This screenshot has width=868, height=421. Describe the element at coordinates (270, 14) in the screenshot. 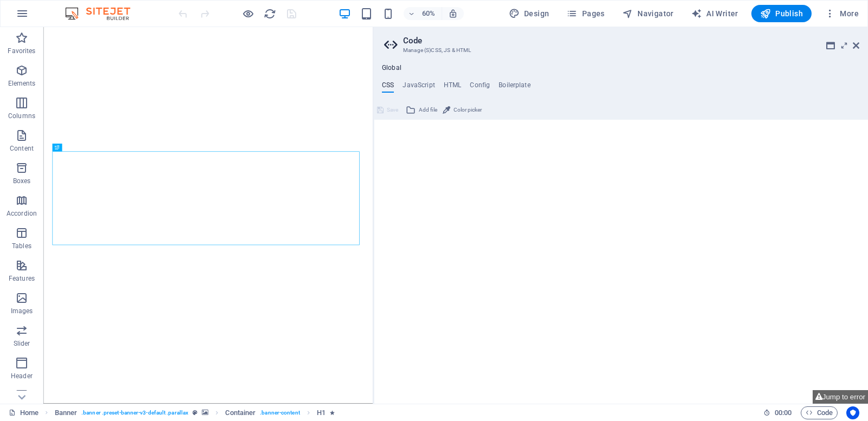

I see `i: Reload page` at that location.